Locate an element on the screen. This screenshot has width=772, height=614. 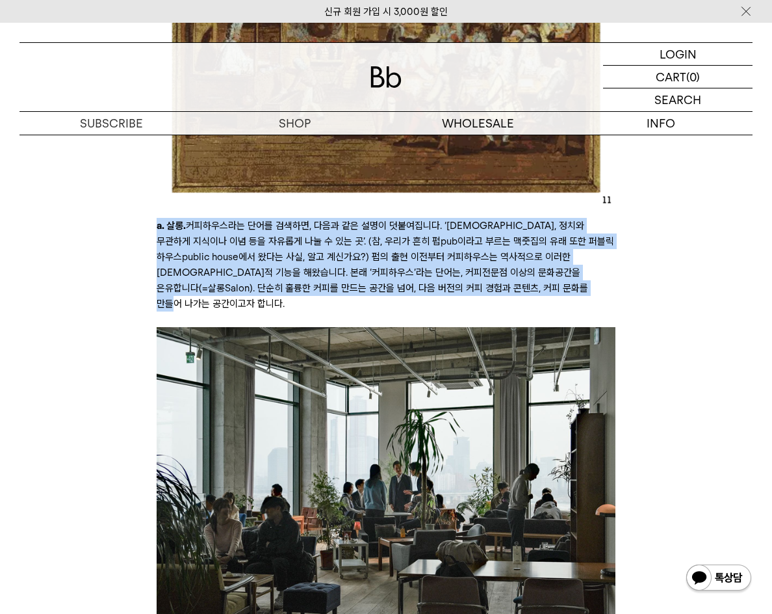
p: WHOLESALE is located at coordinates (478, 123).